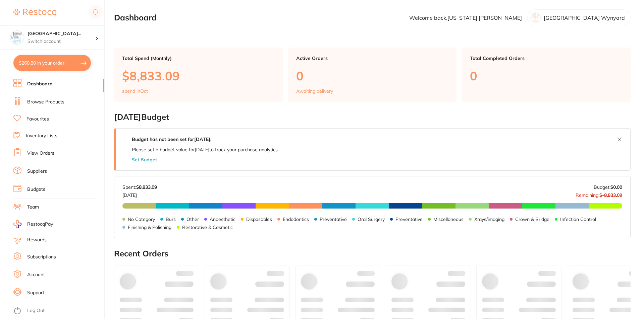  What do you see at coordinates (198, 58) in the screenshot?
I see `p: Total Spend (Monthly)` at bounding box center [198, 58].